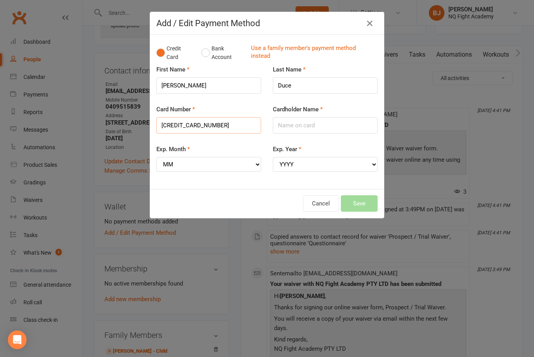 The height and width of the screenshot is (357, 534). What do you see at coordinates (223, 53) in the screenshot?
I see `button: Bank Account` at bounding box center [223, 53].